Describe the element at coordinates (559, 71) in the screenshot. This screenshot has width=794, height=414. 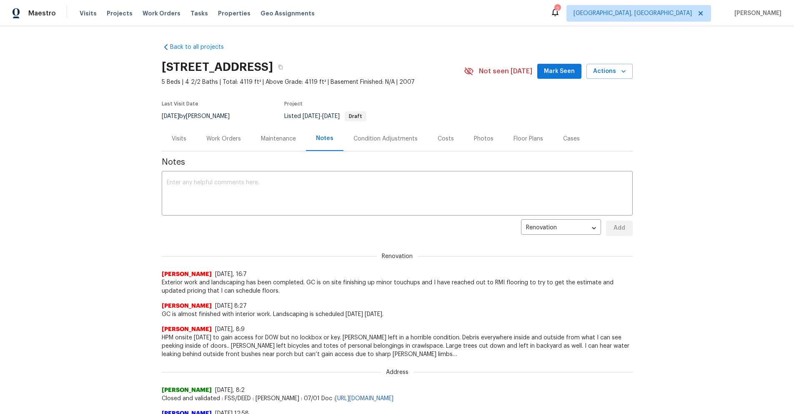
I see `button: Mark Seen` at that location.